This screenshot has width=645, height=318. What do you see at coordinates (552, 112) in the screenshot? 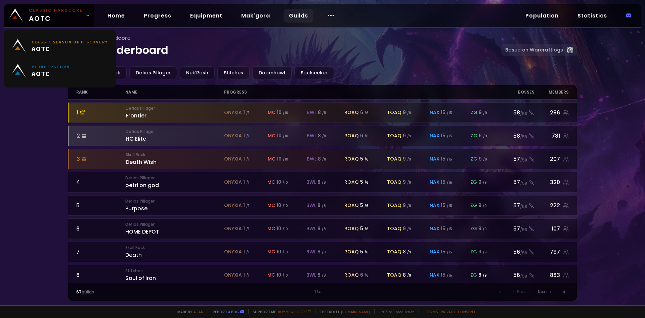
I see `div: 296` at bounding box center [552, 112].